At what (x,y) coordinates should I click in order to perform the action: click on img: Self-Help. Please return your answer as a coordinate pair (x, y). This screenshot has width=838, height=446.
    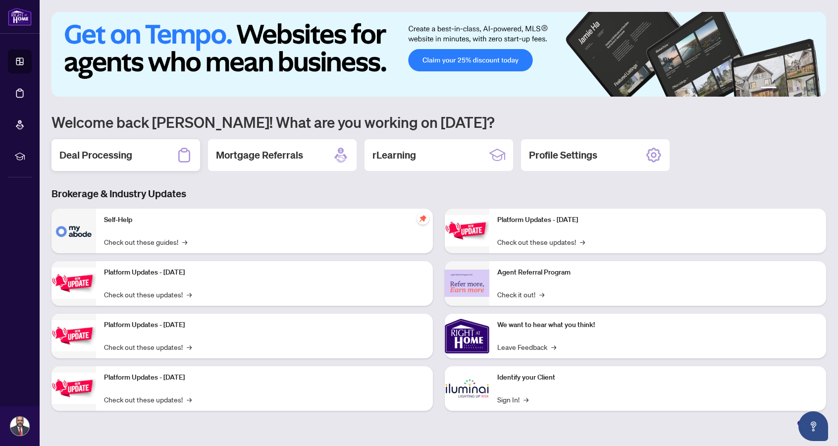
    Looking at the image, I should click on (74, 231).